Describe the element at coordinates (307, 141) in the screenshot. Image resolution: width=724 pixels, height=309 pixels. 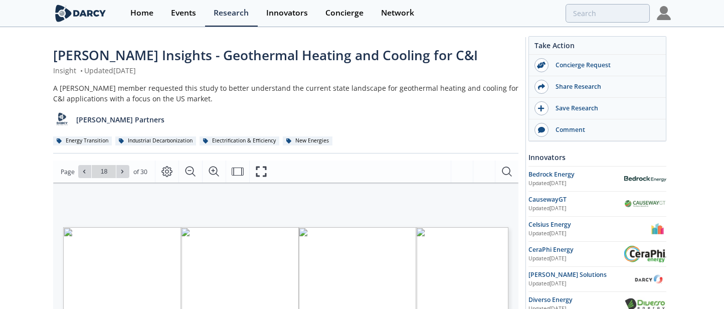
I see `div: New Energies` at that location.